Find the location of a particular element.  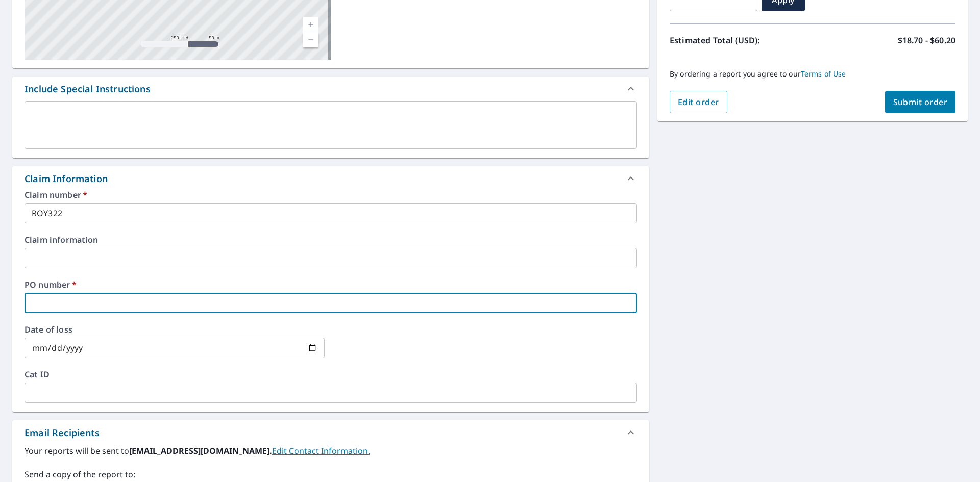

label: Date of loss is located at coordinates (175, 330).